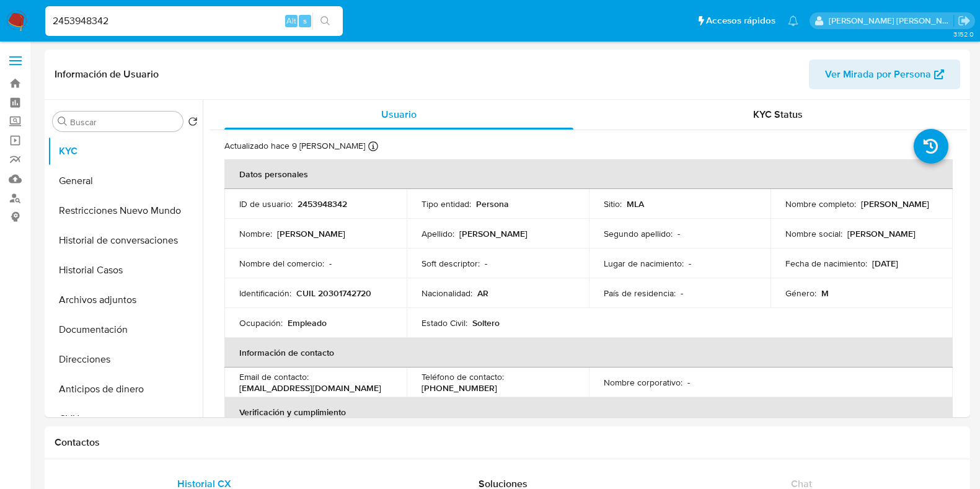  I want to click on h1: Información de Usuario, so click(107, 75).